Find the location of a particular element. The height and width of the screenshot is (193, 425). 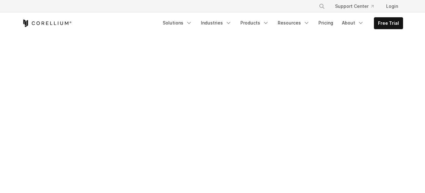

a: Solutions is located at coordinates (177, 23).